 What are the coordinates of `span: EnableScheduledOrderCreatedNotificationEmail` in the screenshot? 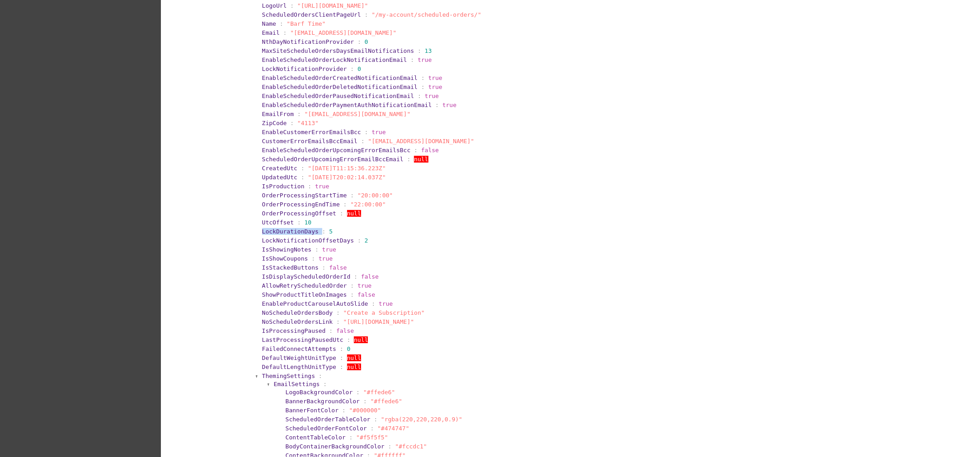 It's located at (340, 78).